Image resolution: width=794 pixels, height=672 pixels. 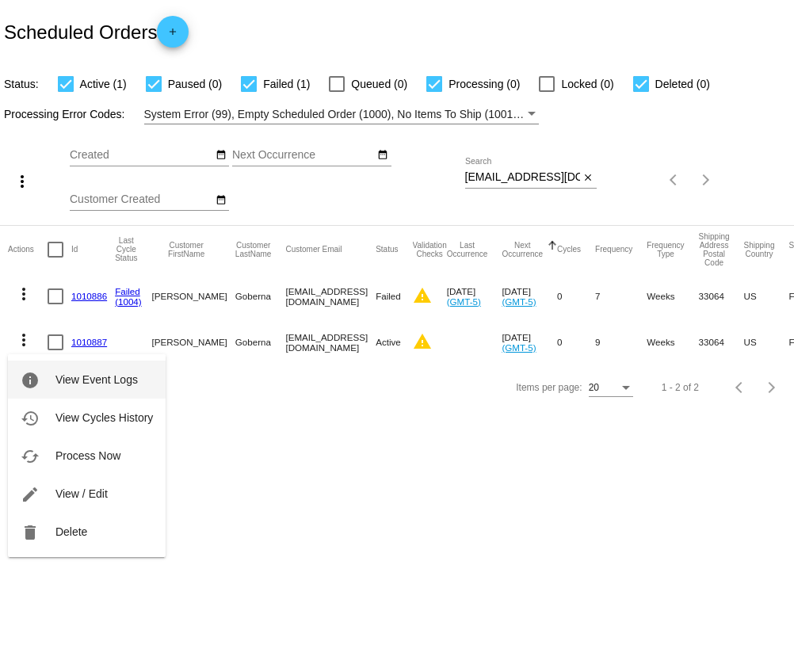 What do you see at coordinates (30, 380) in the screenshot?
I see `mat-icon: info` at bounding box center [30, 380].